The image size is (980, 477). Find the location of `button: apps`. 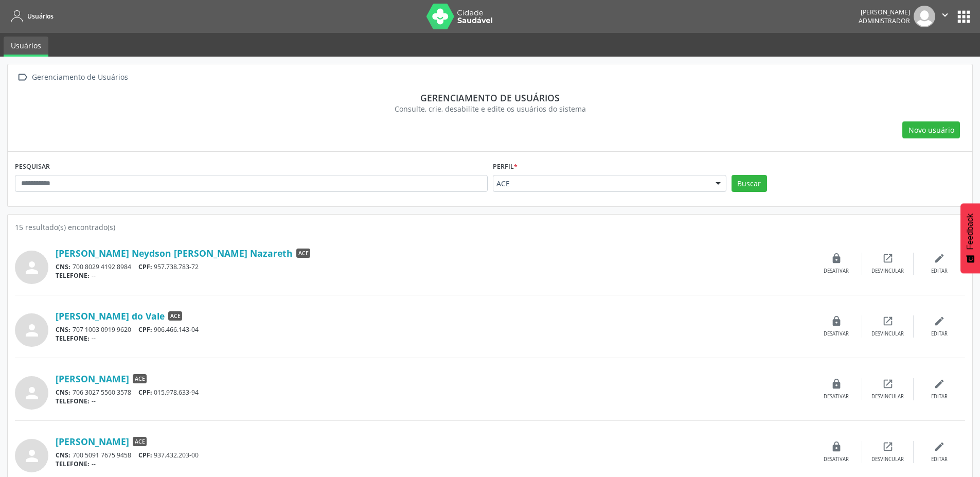

button: apps is located at coordinates (963, 17).